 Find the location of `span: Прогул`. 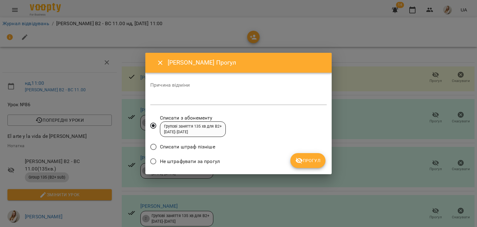

span: Прогул is located at coordinates (308, 160).